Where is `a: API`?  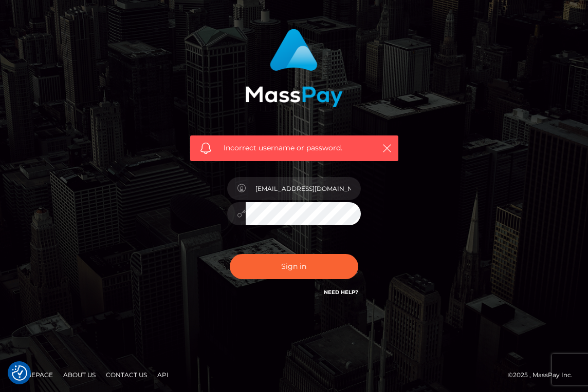 a: API is located at coordinates (162, 375).